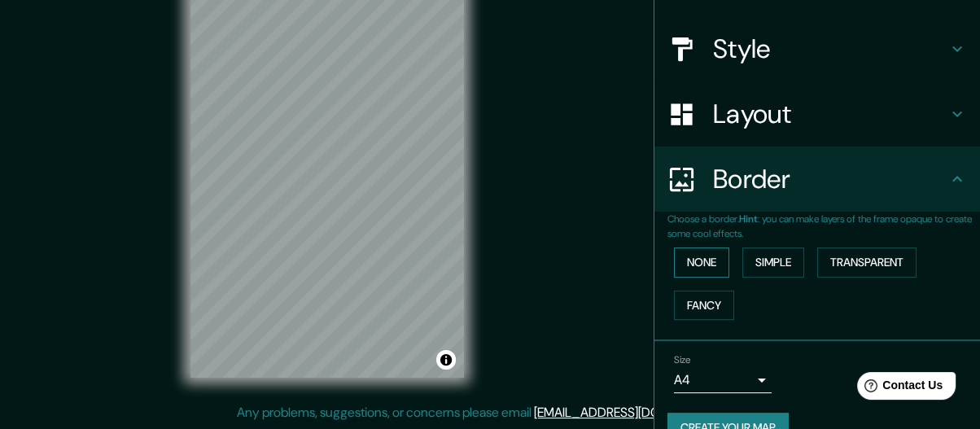 The width and height of the screenshot is (980, 429). What do you see at coordinates (77, 19) in the screenshot?
I see `span: Contact Us` at bounding box center [77, 19].